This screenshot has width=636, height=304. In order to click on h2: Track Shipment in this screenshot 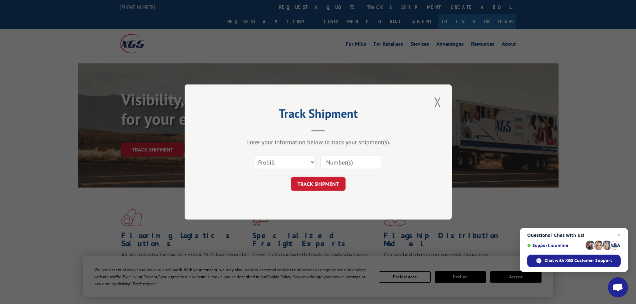, I will do `click(318, 115)`.